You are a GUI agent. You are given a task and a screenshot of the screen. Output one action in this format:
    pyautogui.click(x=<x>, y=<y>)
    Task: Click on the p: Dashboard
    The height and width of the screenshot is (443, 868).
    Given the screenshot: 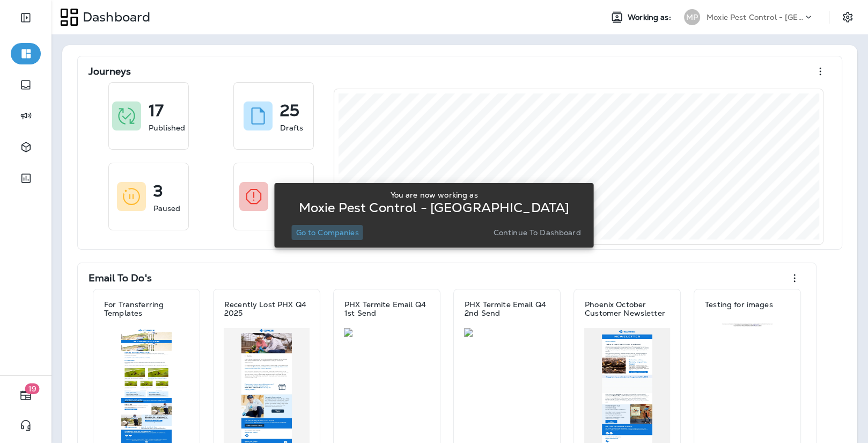 What is the action you would take?
    pyautogui.click(x=115, y=17)
    